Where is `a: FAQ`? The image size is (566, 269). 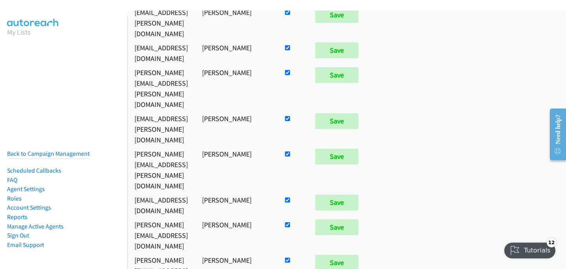 a: FAQ is located at coordinates (12, 180).